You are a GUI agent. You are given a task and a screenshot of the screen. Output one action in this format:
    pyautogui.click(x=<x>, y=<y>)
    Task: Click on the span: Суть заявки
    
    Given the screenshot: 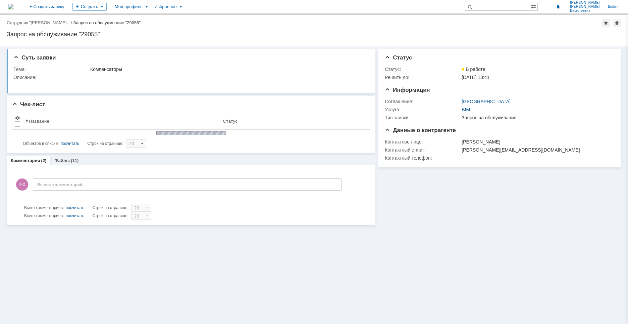 What is the action you would take?
    pyautogui.click(x=35, y=57)
    